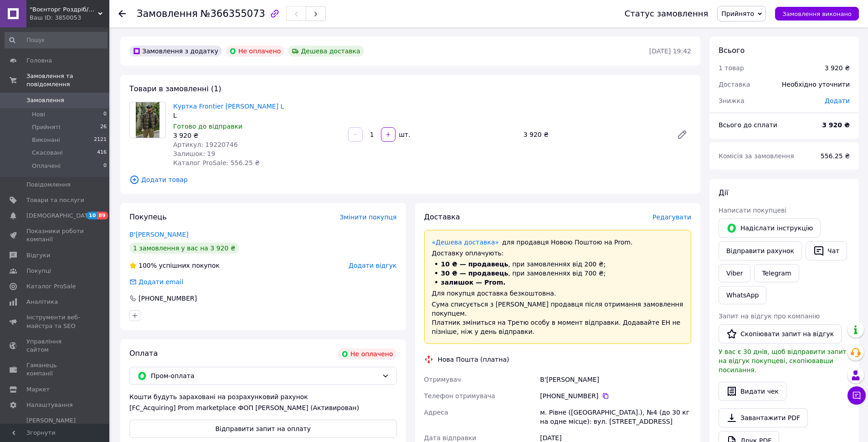 This screenshot has height=442, width=868. What do you see at coordinates (176, 88) in the screenshot?
I see `span: Товари в замовленні (1)` at bounding box center [176, 88].